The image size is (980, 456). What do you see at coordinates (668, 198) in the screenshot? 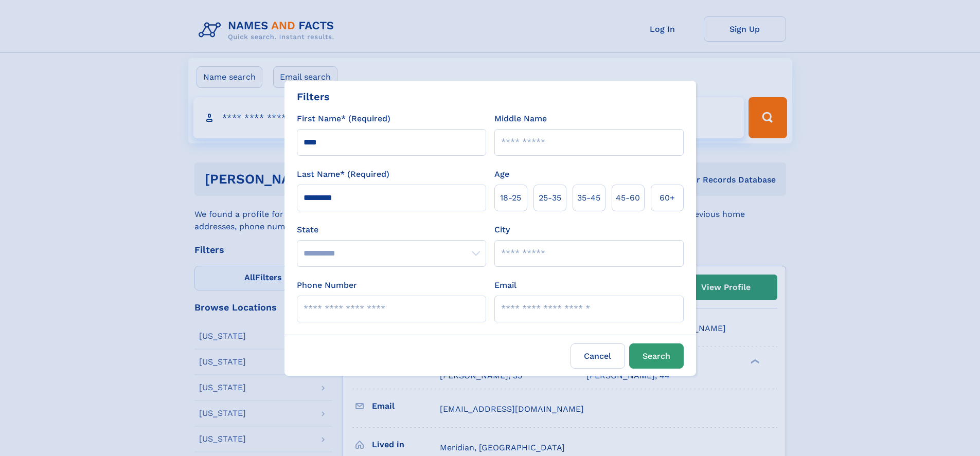
I see `span: 60+` at bounding box center [668, 198].